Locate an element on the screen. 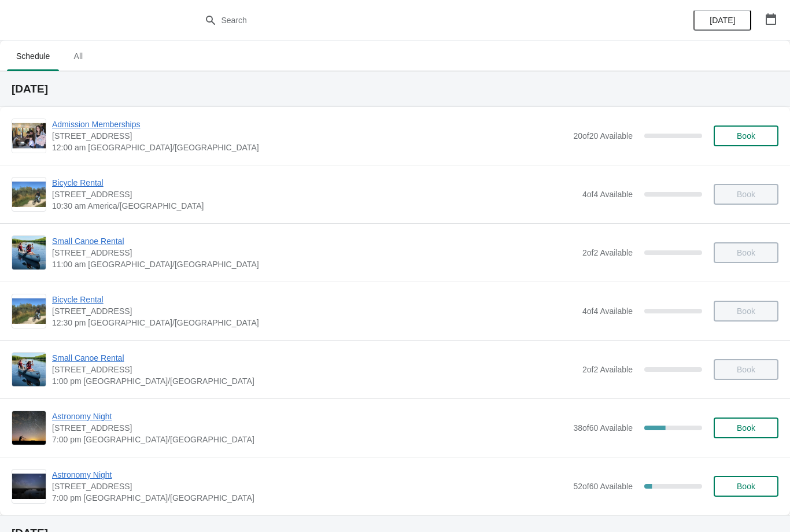 The image size is (790, 532). img: Bicycle Rental | 1 Snow Goose Bay, Stonewall, MB R0C 2Z0 | 12:30 pm America/Winnipeg is located at coordinates (29, 311).